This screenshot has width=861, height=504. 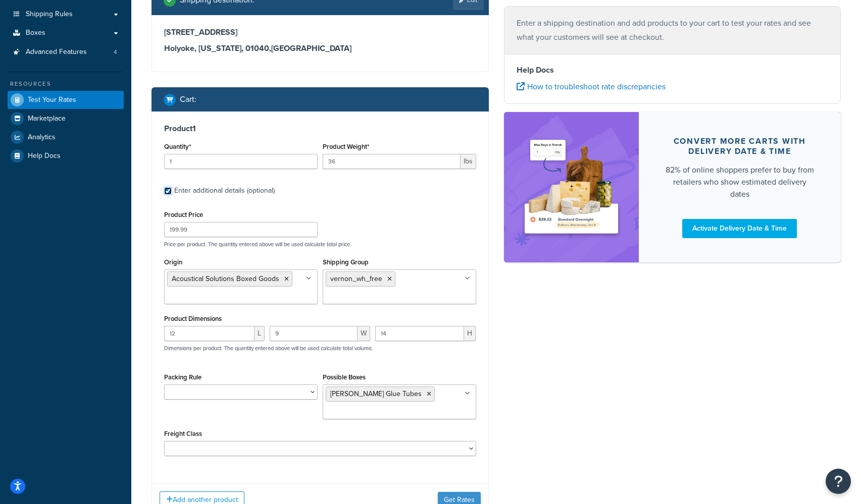 I want to click on p: Enter a shipping destination and add products to your cart to test your rates and see what your c..., so click(x=673, y=30).